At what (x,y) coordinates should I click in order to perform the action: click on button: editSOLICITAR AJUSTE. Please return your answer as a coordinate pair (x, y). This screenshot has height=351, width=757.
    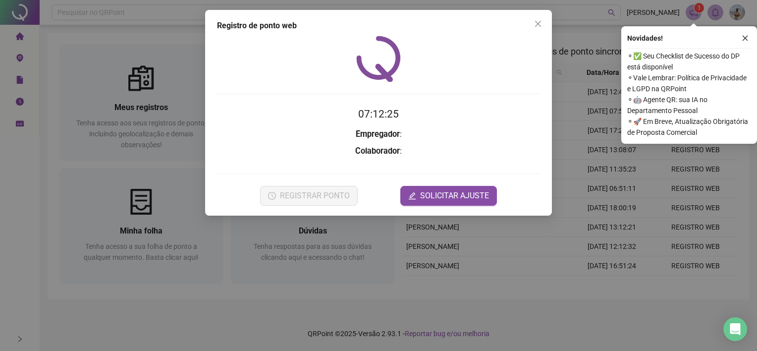
    Looking at the image, I should click on (448, 196).